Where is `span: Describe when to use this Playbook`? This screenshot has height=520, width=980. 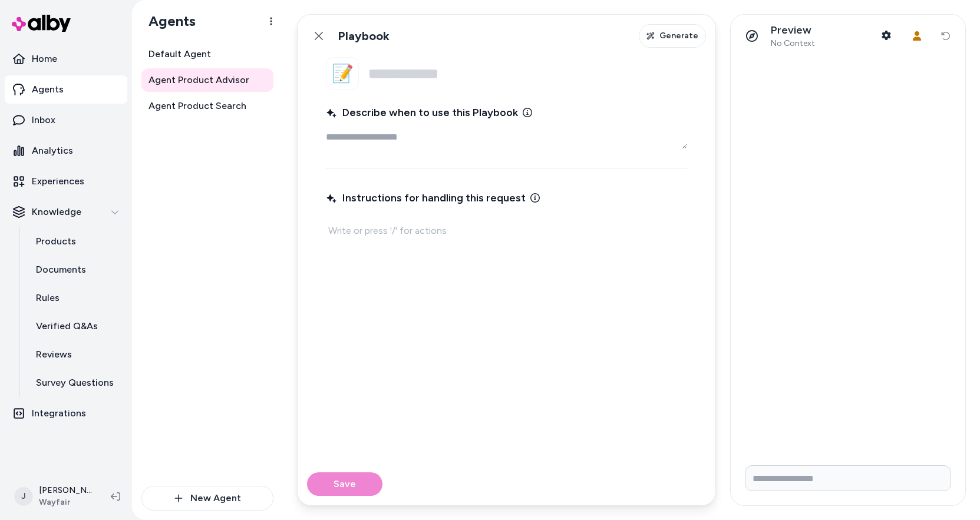
span: Describe when to use this Playbook is located at coordinates (422, 113).